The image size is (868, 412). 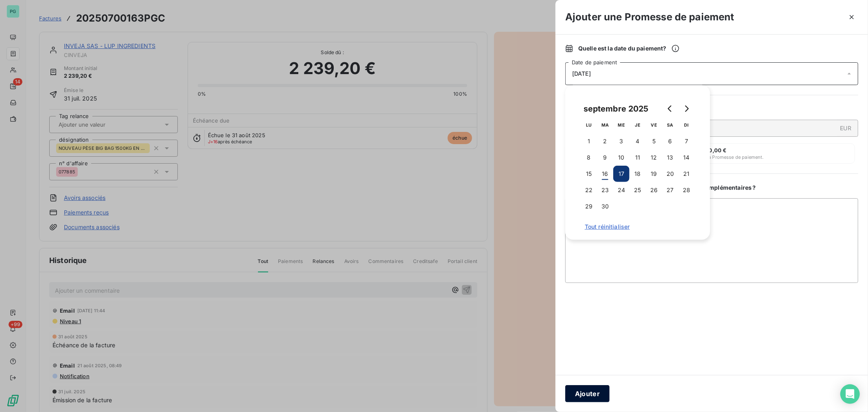 What do you see at coordinates (589, 142) in the screenshot?
I see `button: 1` at bounding box center [589, 142].